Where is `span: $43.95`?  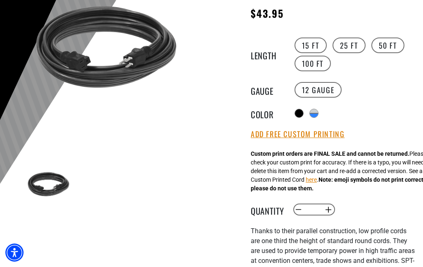 span: $43.95 is located at coordinates (267, 13).